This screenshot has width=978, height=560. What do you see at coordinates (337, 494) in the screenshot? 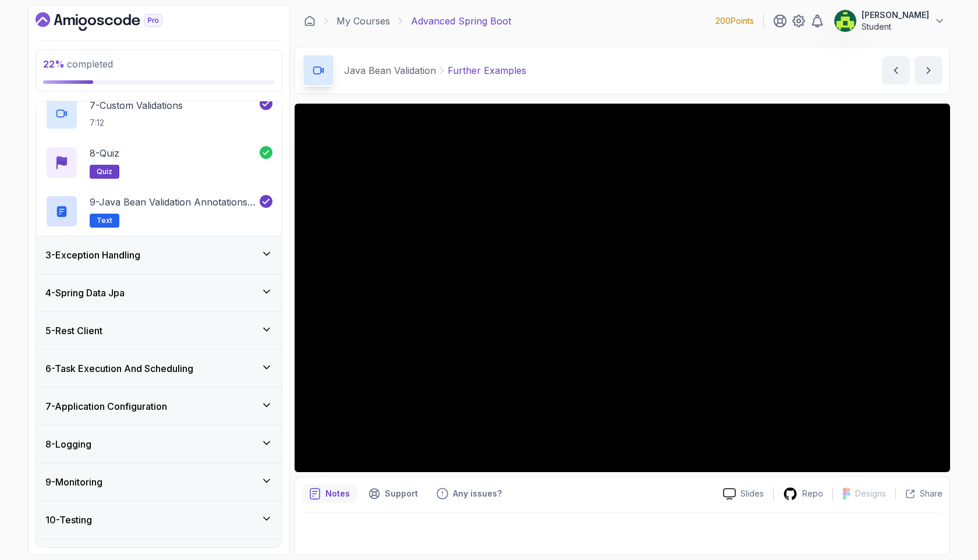
I see `p: Notes` at bounding box center [337, 494].